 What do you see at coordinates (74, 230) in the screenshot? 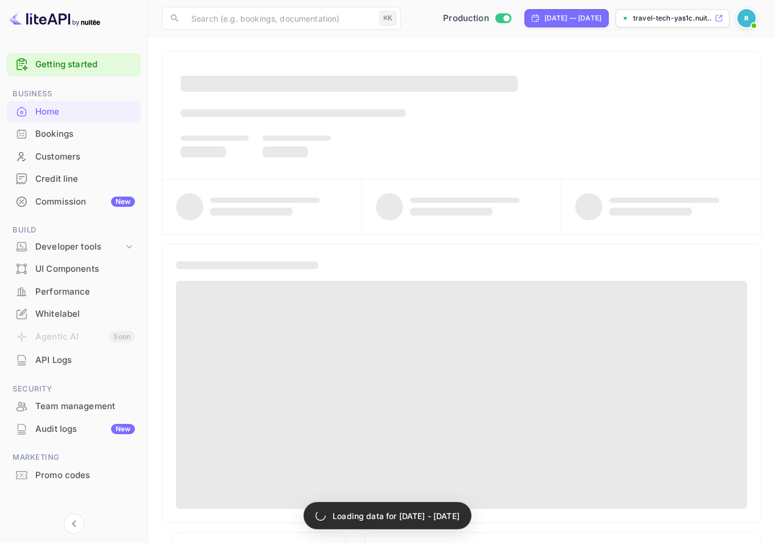
I see `span: Build` at bounding box center [74, 230].